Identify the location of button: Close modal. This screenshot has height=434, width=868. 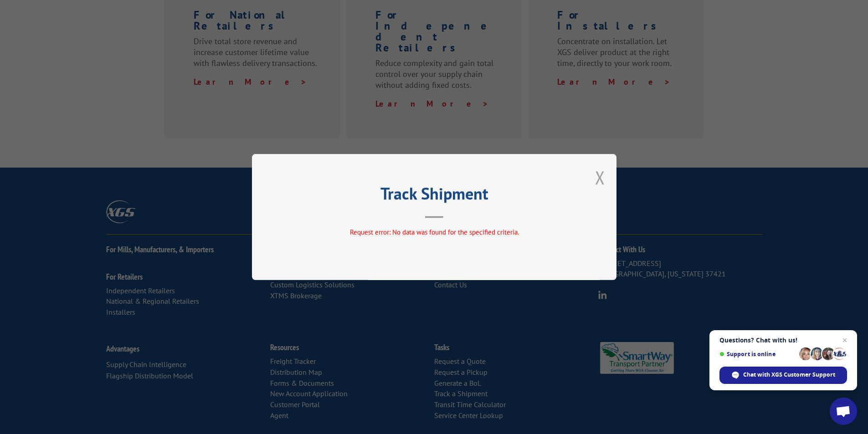
(600, 177).